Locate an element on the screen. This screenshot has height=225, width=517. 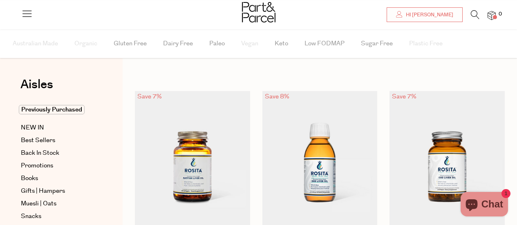
a: Muesli | Oats is located at coordinates (58, 204).